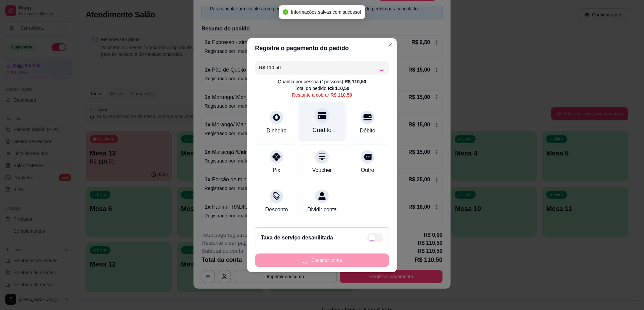 This screenshot has height=310, width=644. I want to click on div: Loading, so click(382, 68).